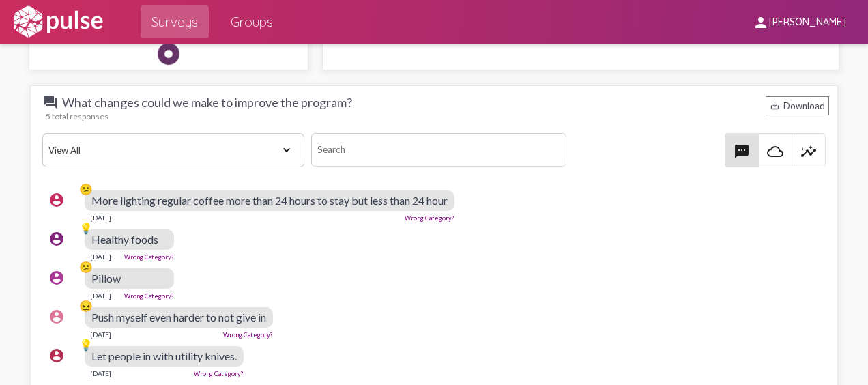 This screenshot has height=385, width=868. What do you see at coordinates (252, 22) in the screenshot?
I see `span: Groups` at bounding box center [252, 22].